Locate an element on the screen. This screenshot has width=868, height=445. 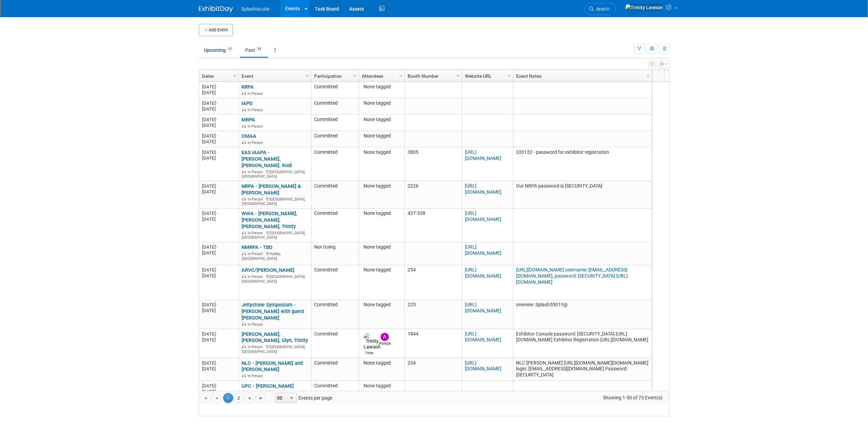
td: 333132 - password for exhibitor registration is located at coordinates (582, 164).